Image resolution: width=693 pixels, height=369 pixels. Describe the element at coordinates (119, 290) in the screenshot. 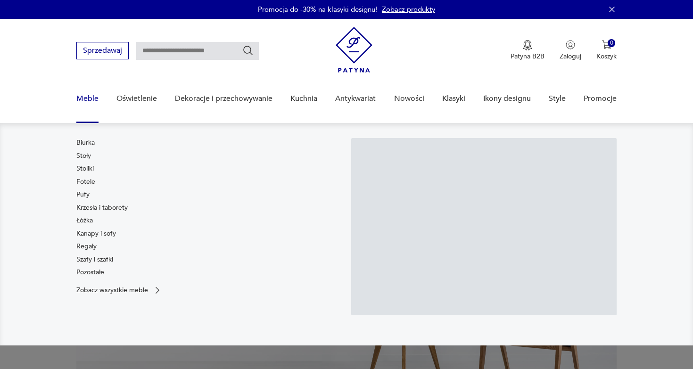

I see `a: Zobacz wszystkie meble` at that location.